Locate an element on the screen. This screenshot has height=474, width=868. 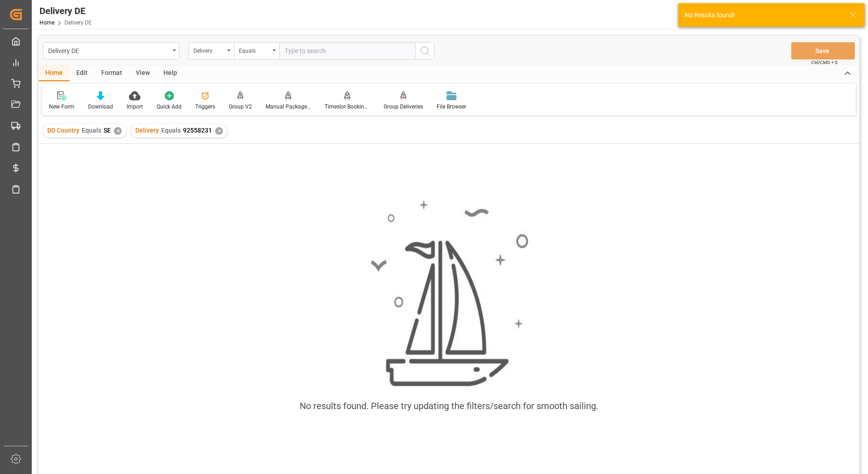
button: search button is located at coordinates (425, 51).